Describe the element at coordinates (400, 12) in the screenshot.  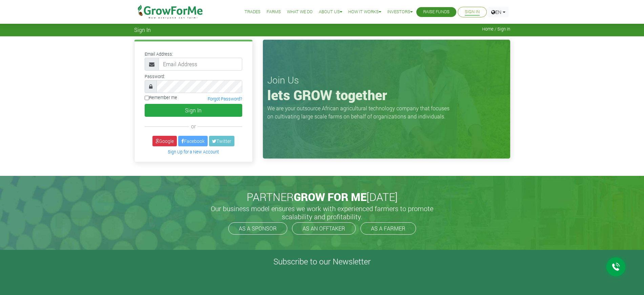
I see `a: Investors` at that location.